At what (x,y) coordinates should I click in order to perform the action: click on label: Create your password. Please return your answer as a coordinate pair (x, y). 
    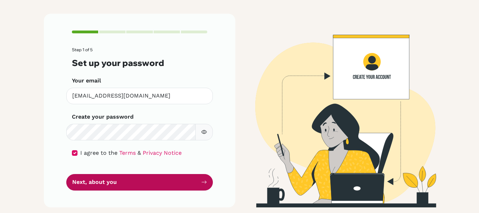
    Looking at the image, I should click on (103, 117).